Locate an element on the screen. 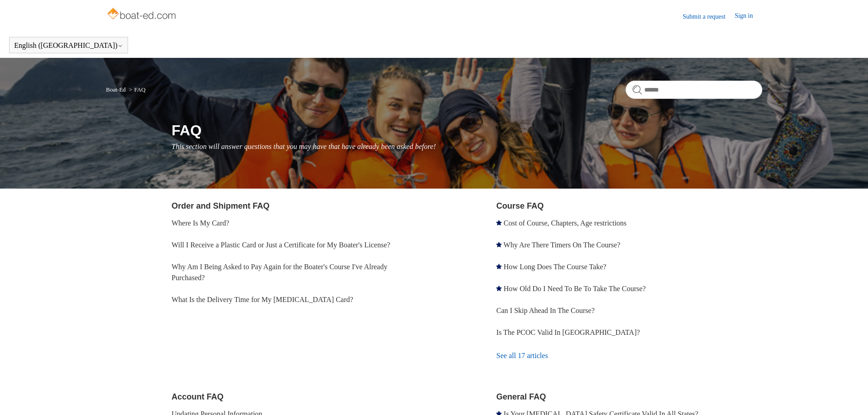 The image size is (868, 415). li: Boat-Ed is located at coordinates (117, 89).